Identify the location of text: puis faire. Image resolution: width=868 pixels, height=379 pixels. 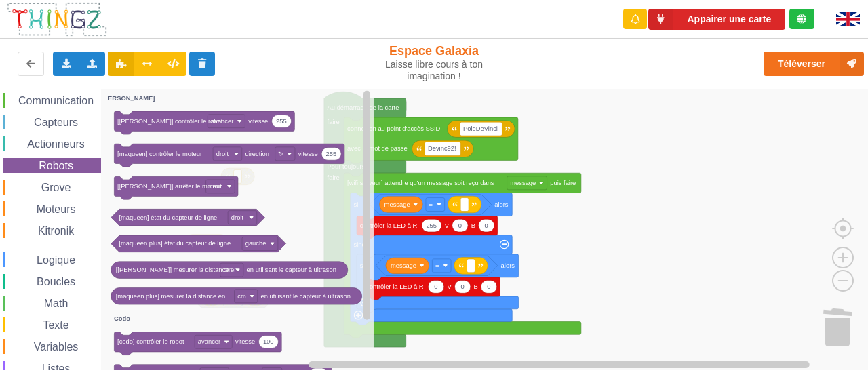
(563, 183).